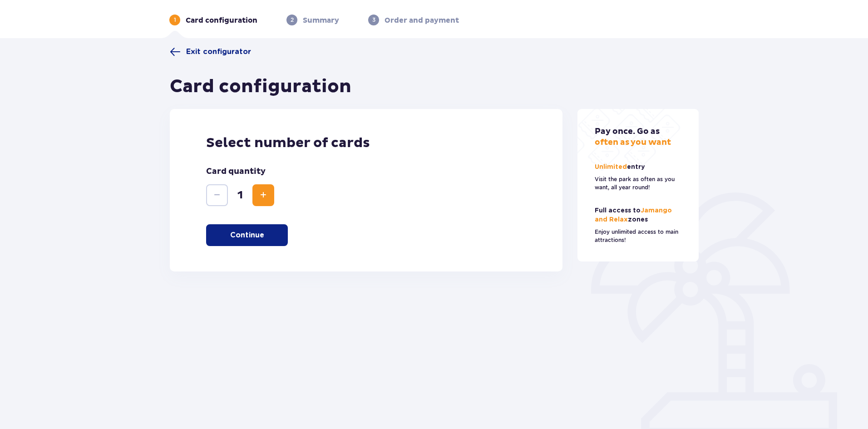 This screenshot has width=868, height=429. What do you see at coordinates (620, 167) in the screenshot?
I see `p: Unlimited` at bounding box center [620, 167].